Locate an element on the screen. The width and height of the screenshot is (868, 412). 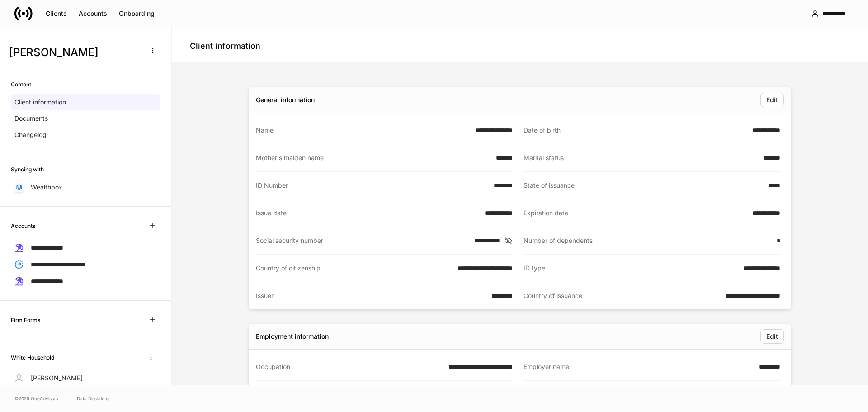
div: Issue date is located at coordinates (367, 212).